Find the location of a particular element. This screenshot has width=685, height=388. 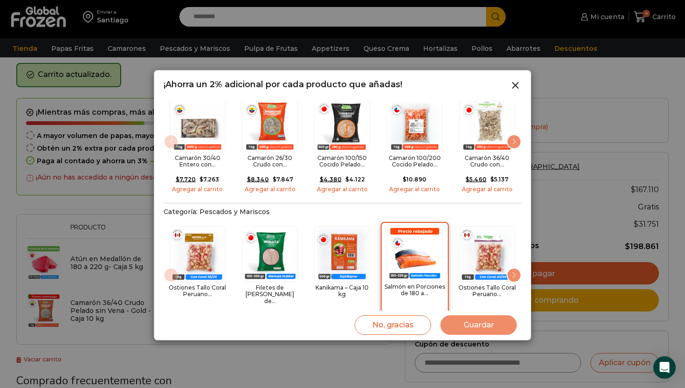

div: 2 / 13 is located at coordinates (269, 145).